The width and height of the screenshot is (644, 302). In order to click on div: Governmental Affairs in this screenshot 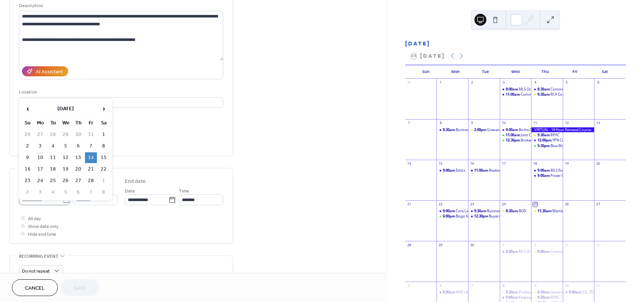, I will do `click(547, 292)`.